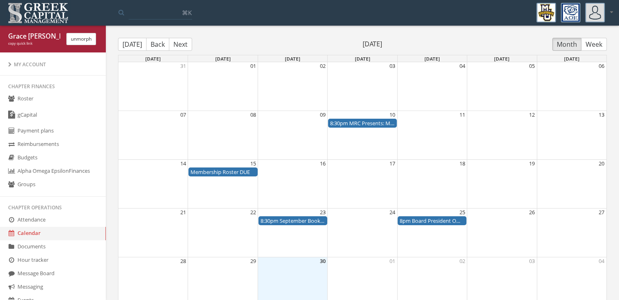  What do you see at coordinates (253, 115) in the screenshot?
I see `button: 08` at bounding box center [253, 115].